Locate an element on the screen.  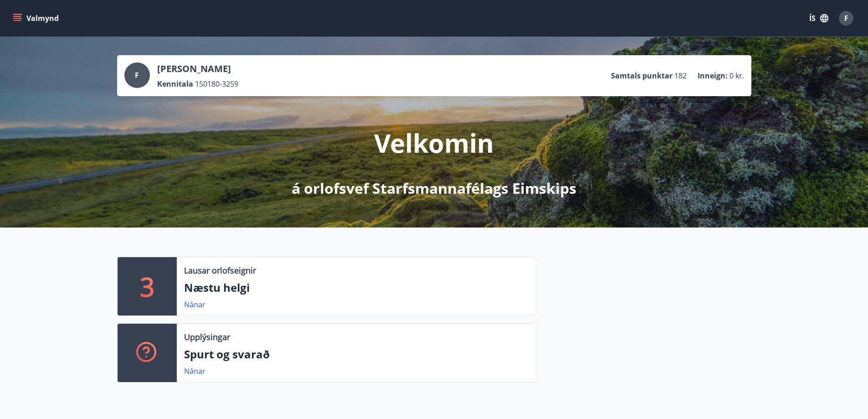
span: 150180-3259 is located at coordinates (216, 84).